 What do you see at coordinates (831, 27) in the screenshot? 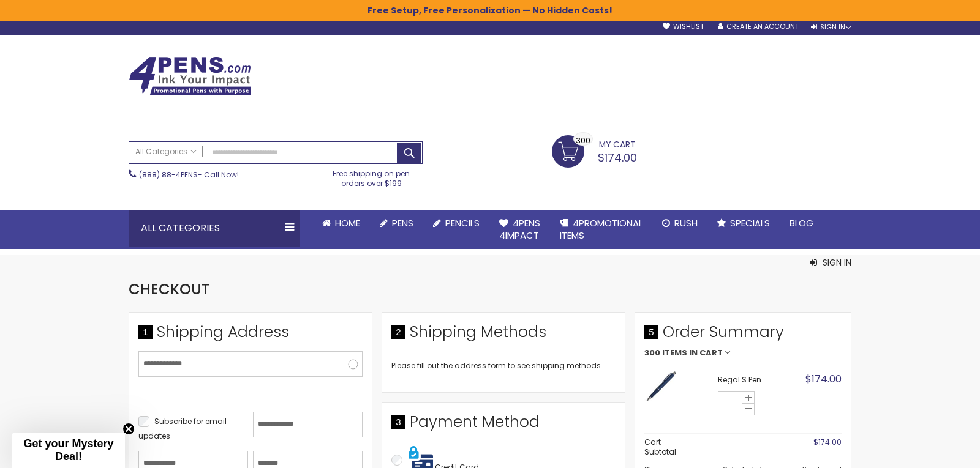
I see `div: Sign In` at bounding box center [831, 27].